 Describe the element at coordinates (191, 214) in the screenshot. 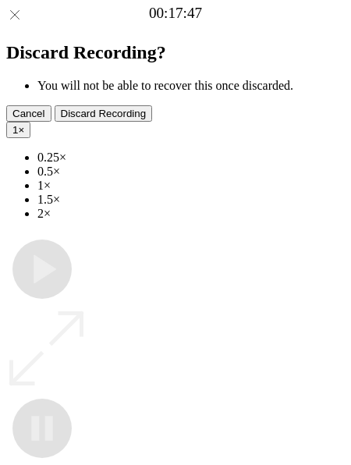

I see `li: 2×` at that location.